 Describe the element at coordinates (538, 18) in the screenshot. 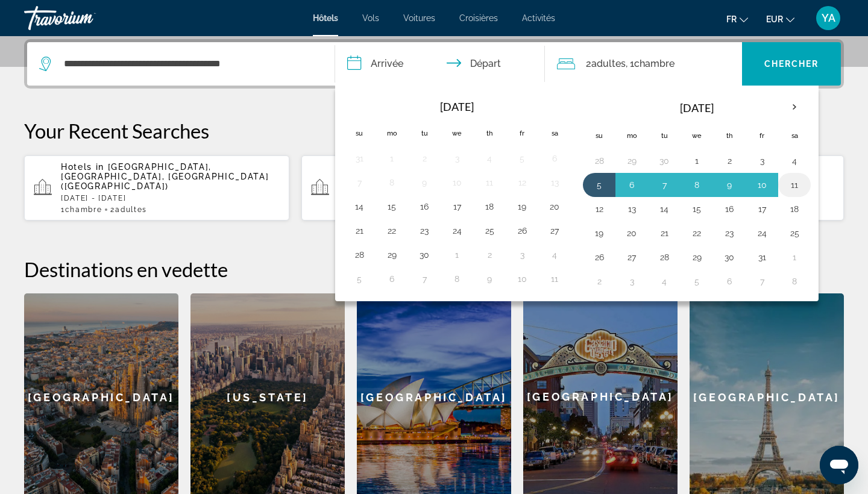

I see `span: Activités` at that location.